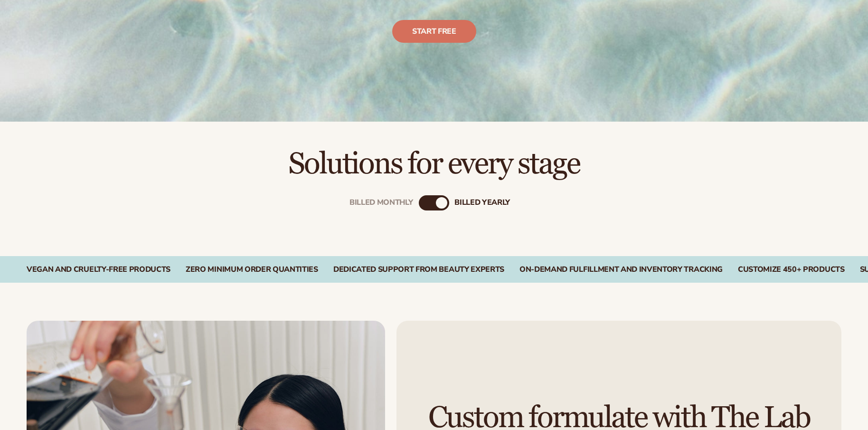 The width and height of the screenshot is (868, 430). I want to click on div: Billed Monthly, so click(381, 202).